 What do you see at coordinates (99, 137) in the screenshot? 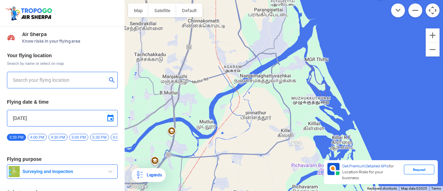
I see `span: 5:30 PM` at bounding box center [99, 137].